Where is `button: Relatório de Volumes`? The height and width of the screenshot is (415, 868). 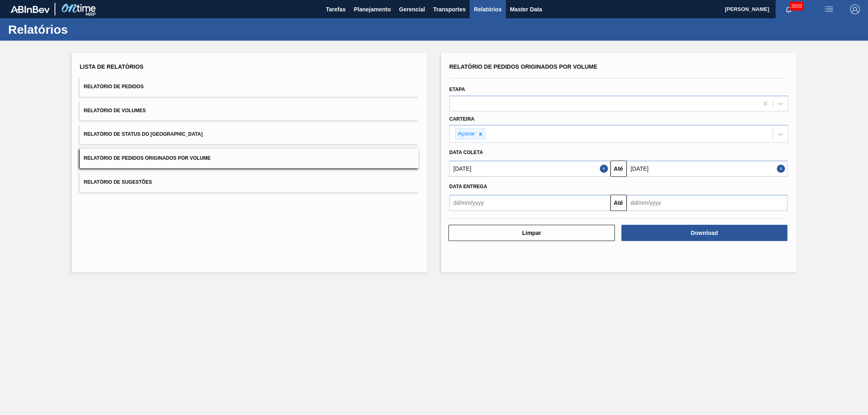
button: Relatório de Volumes is located at coordinates (249, 111).